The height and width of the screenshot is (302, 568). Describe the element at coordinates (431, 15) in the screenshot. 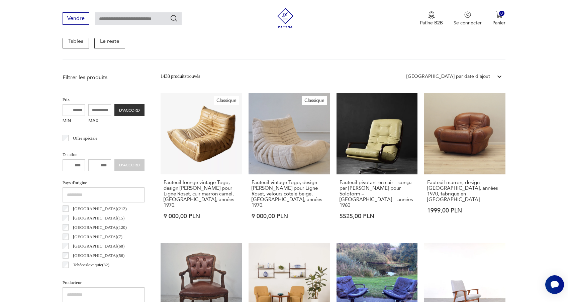

I see `img: Icône de médaille` at that location.